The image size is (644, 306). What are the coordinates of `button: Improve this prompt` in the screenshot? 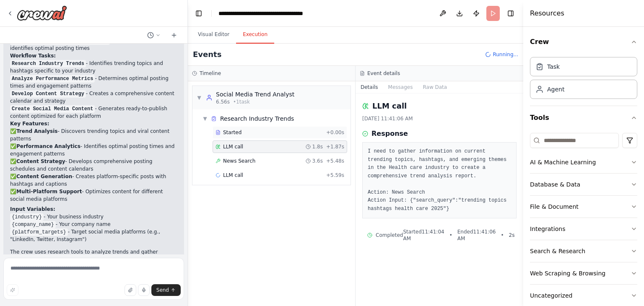 It's located at (13, 290).